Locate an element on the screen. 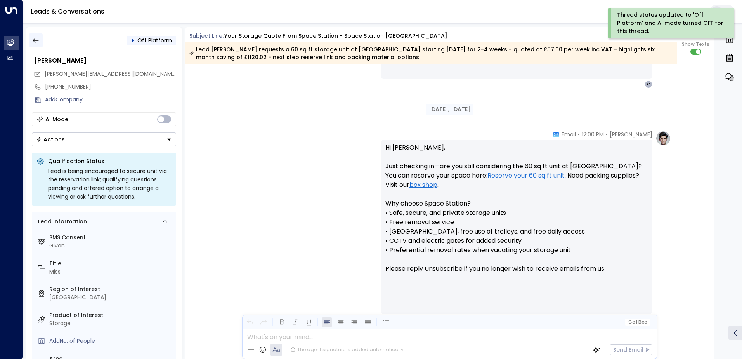 This screenshot has height=359, width=742. label: Product of Interest is located at coordinates (111, 315).